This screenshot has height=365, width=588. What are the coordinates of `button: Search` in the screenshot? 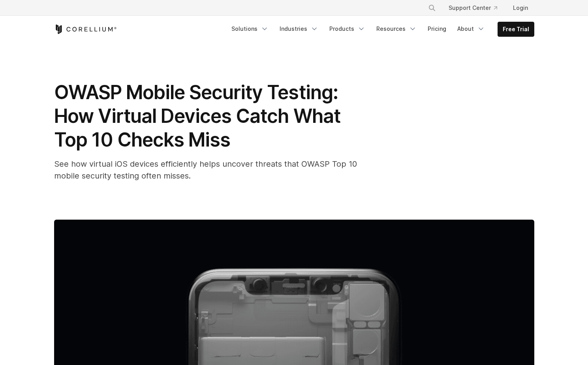 It's located at (432, 8).